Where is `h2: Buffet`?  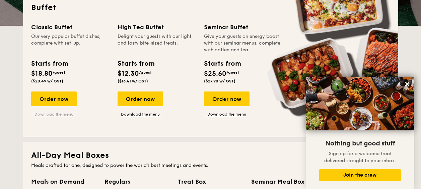
h2: Buffet is located at coordinates (211, 8).